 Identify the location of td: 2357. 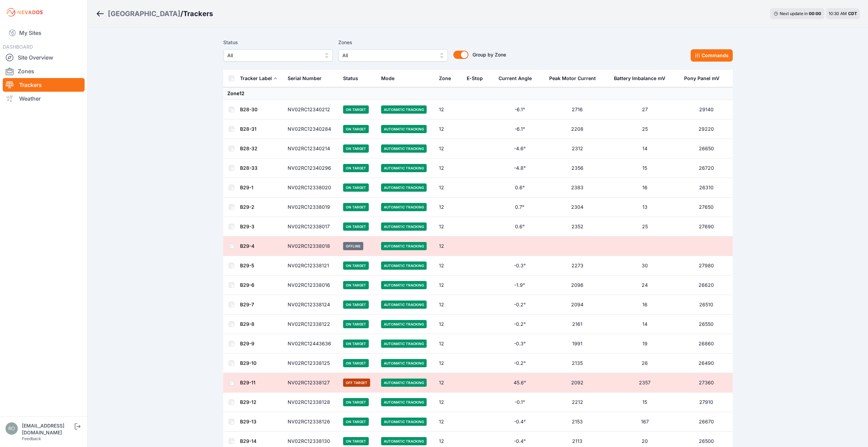
(645, 383).